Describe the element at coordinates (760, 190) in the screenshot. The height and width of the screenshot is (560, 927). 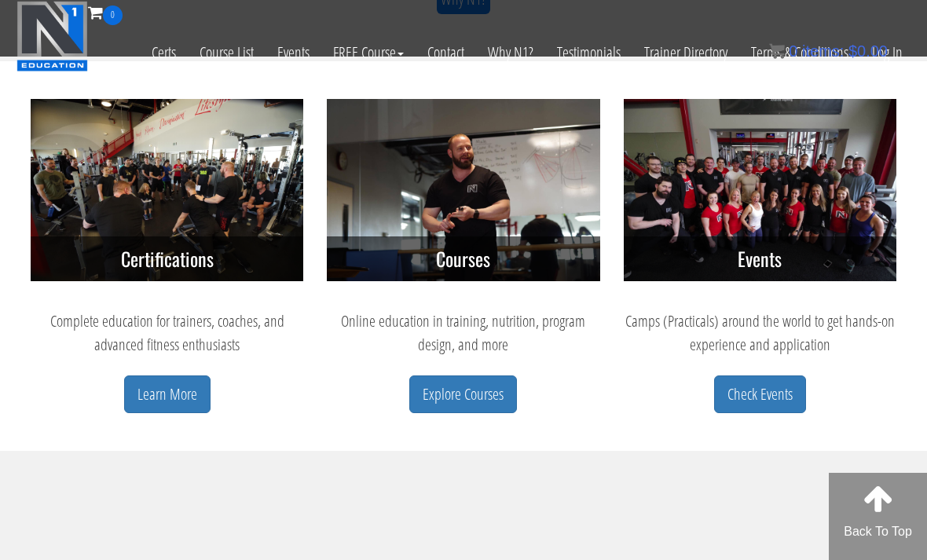
I see `img: n1-events` at that location.